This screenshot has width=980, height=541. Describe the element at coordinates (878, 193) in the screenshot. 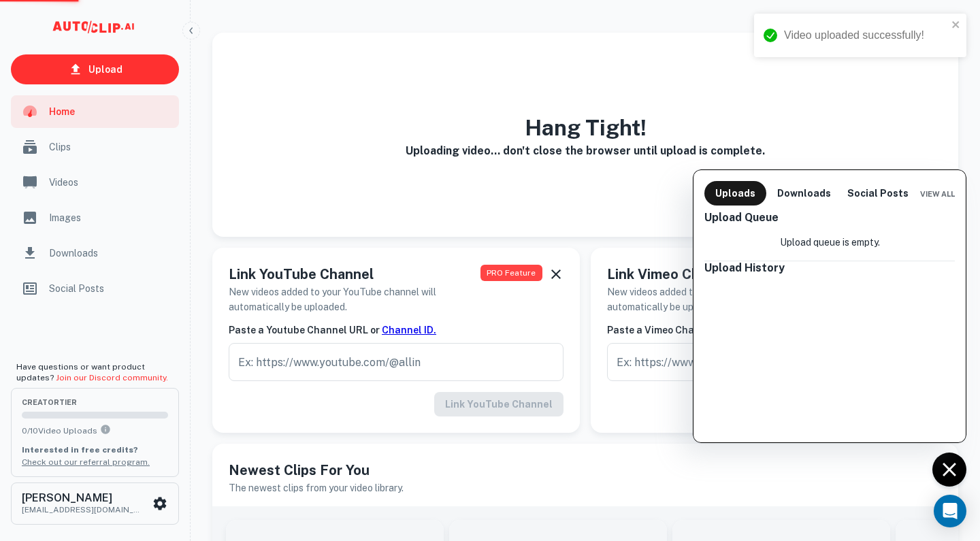

I see `button: Social Posts` at that location.